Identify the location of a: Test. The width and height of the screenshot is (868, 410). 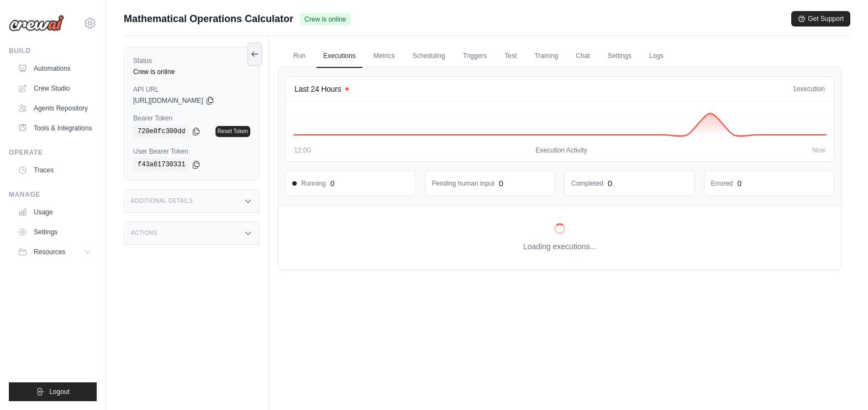
(511, 56).